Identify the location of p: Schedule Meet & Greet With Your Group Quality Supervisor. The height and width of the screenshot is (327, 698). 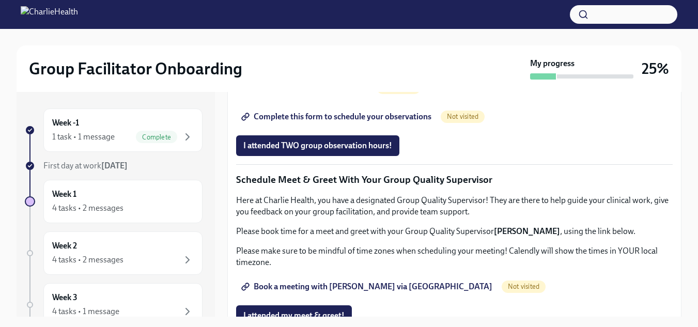
(454, 180).